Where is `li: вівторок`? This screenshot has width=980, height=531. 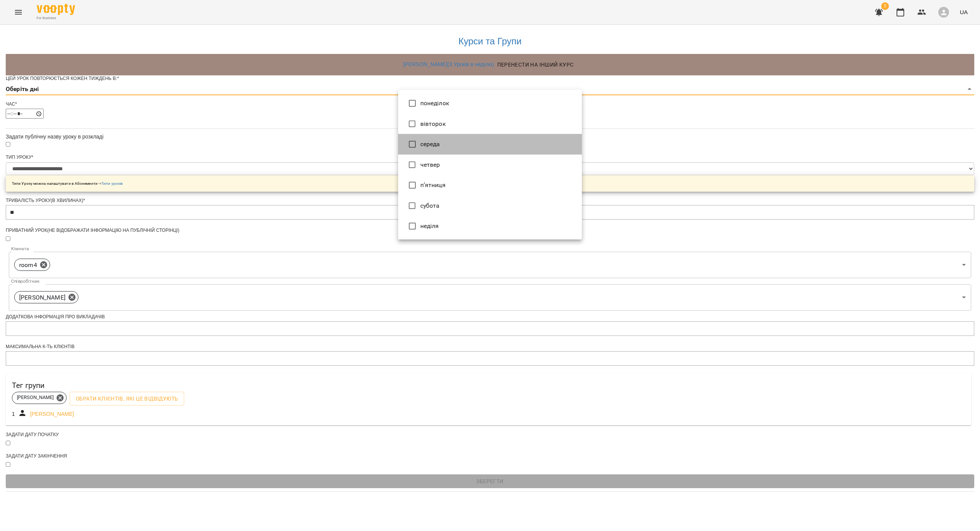
li: вівторок is located at coordinates (490, 124).